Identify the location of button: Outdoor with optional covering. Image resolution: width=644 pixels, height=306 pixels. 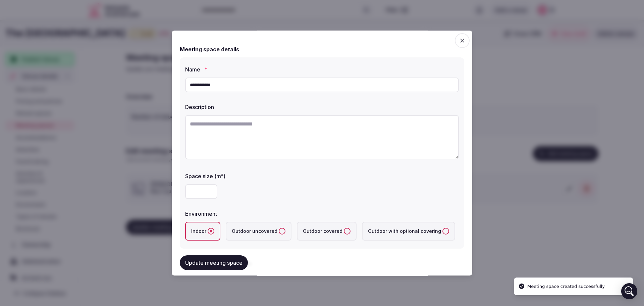
(446, 231).